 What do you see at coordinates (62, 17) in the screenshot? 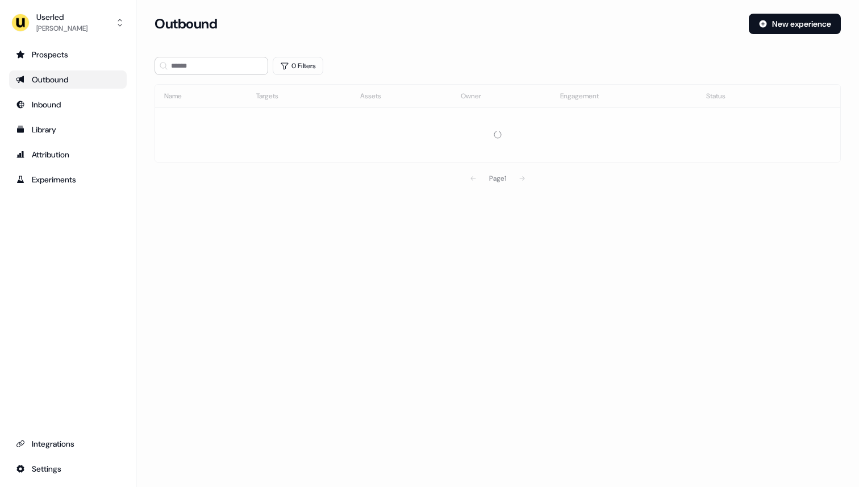
I see `div: Userled` at bounding box center [62, 17].